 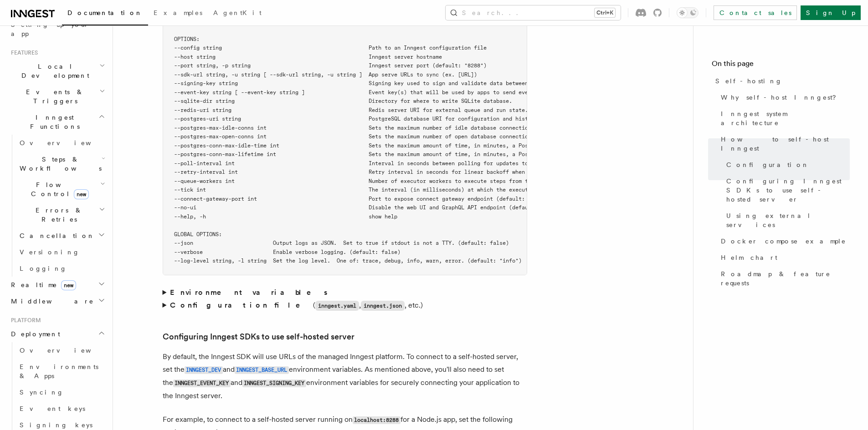 What do you see at coordinates (61, 269) in the screenshot?
I see `a: Logging` at bounding box center [61, 269].